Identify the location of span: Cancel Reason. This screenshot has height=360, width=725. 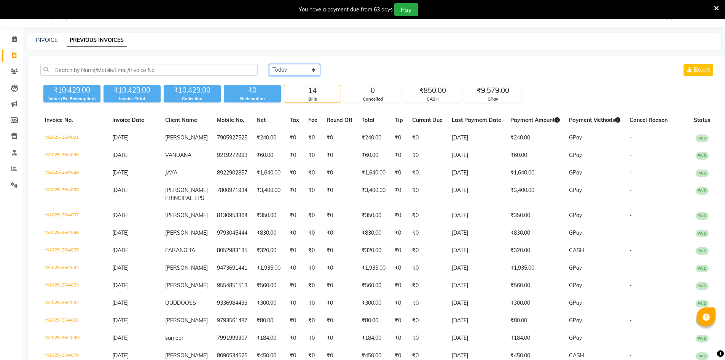
(649, 120).